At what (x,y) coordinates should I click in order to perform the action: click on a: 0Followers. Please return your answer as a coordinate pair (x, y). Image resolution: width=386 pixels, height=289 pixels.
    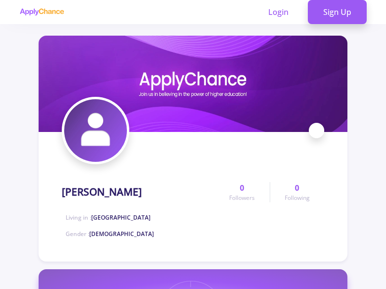
    Looking at the image, I should click on (242, 193).